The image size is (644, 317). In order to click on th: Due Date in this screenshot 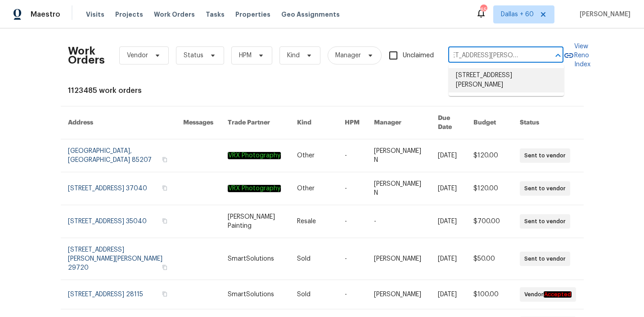, I will do `click(449, 123)`.